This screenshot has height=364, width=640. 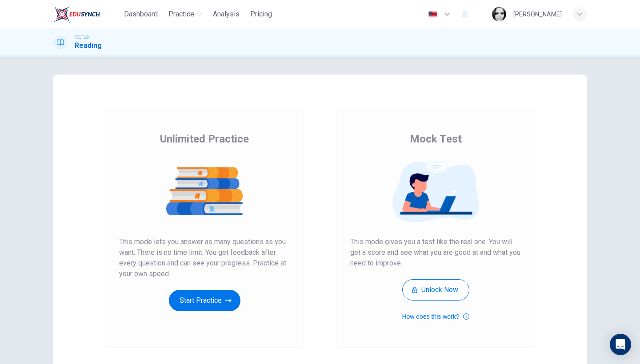 What do you see at coordinates (226, 14) in the screenshot?
I see `a: Analysis` at bounding box center [226, 14].